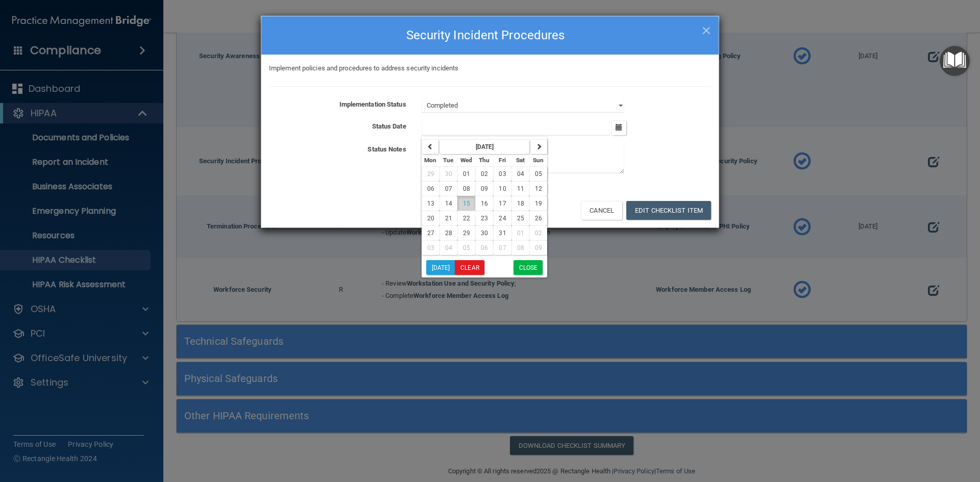  Describe the element at coordinates (448, 232) in the screenshot. I see `button: 28` at that location.